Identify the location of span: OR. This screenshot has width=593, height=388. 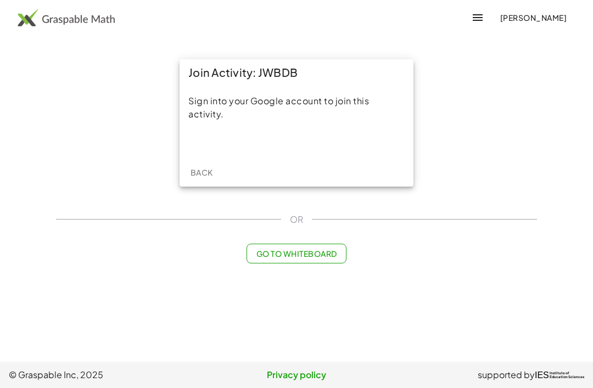
(296, 220).